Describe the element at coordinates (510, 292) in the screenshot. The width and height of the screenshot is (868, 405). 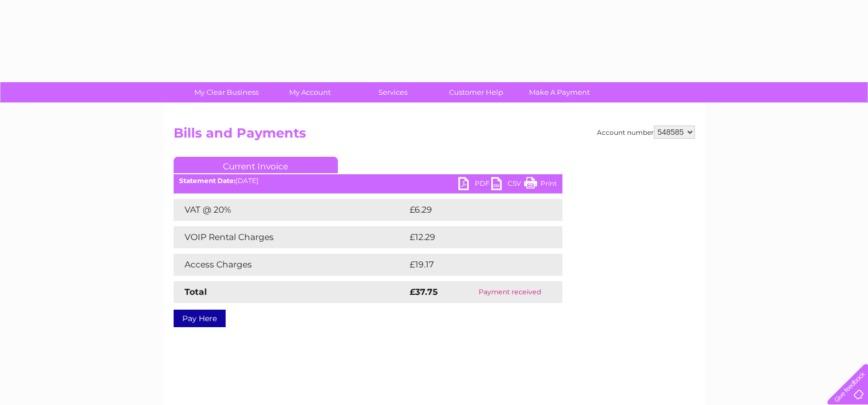
I see `td: Payment received` at that location.